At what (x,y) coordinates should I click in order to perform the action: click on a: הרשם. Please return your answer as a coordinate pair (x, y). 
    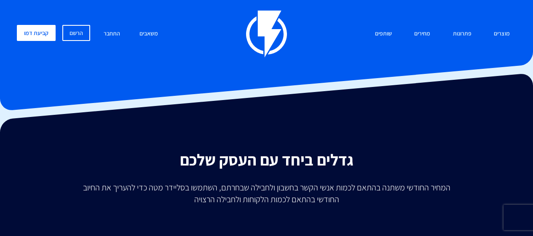
    Looking at the image, I should click on (76, 33).